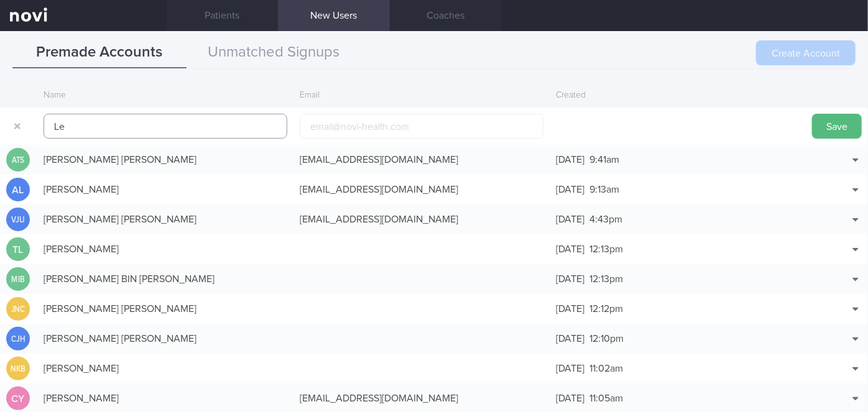 The height and width of the screenshot is (412, 868). I want to click on span: 9:13am, so click(604, 189).